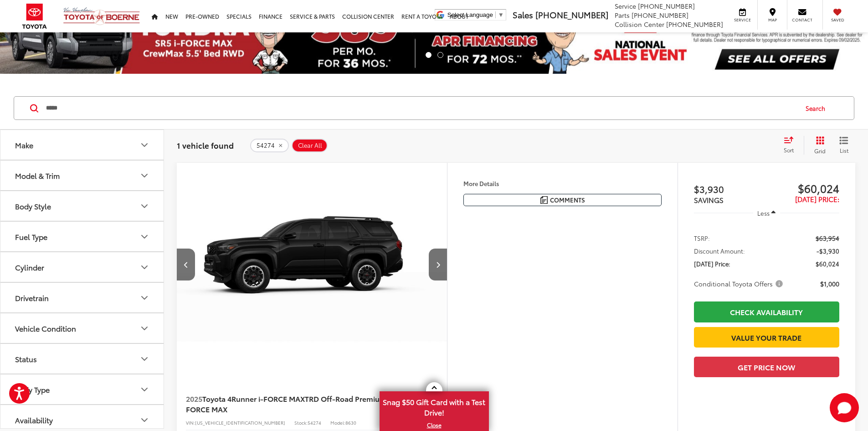 This screenshot has width=868, height=431. I want to click on span: Toyota 4Runner i-FORCE MAX, so click(253, 398).